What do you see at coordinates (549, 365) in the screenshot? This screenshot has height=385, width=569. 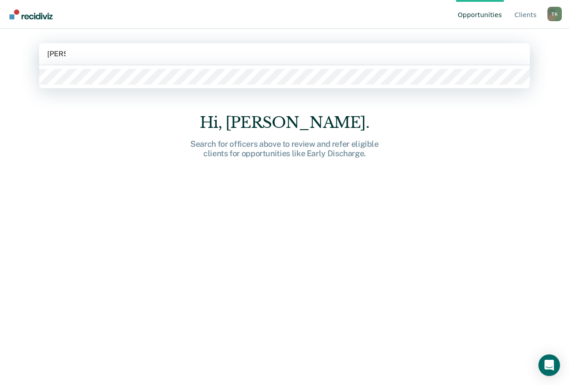 I see `div: Open Intercom Messenger` at bounding box center [549, 365].